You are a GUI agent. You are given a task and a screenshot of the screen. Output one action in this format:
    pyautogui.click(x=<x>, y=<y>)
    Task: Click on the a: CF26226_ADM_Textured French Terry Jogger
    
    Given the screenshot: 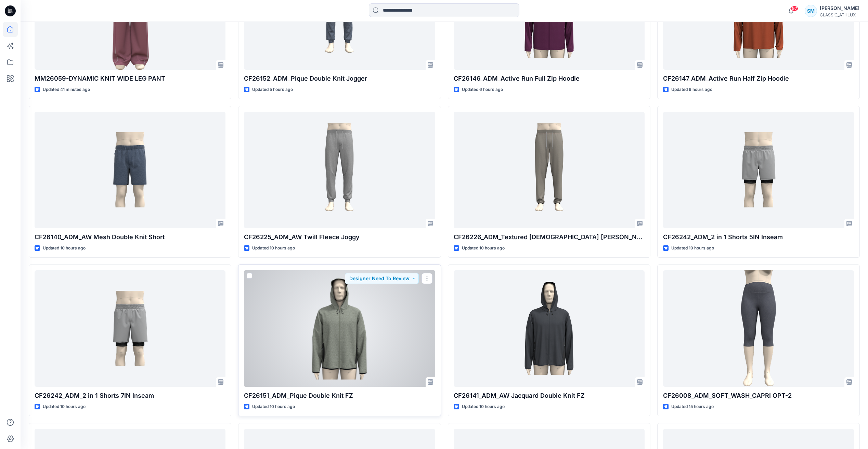 What is the action you would take?
    pyautogui.click(x=549, y=170)
    